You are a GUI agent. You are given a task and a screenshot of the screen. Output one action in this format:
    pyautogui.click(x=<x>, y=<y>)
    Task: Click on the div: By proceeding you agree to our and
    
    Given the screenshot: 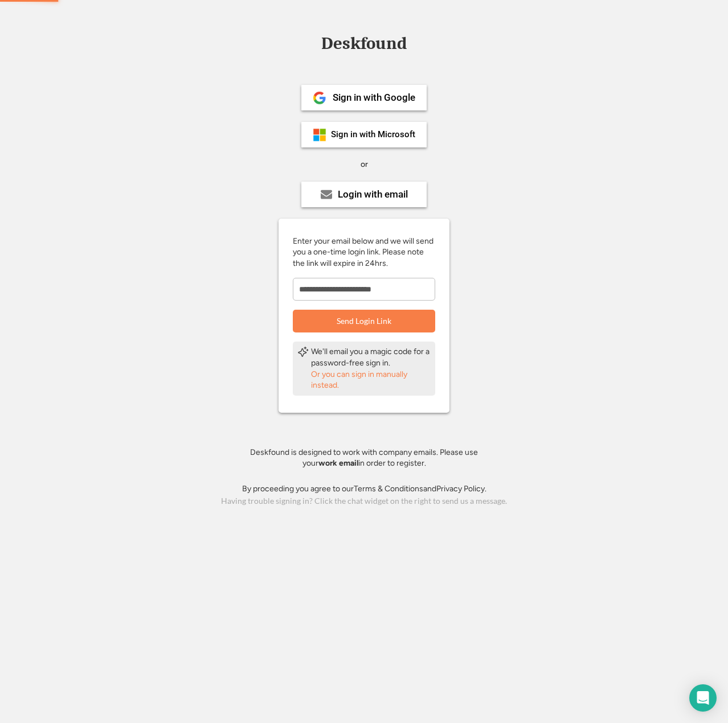 What is the action you would take?
    pyautogui.click(x=364, y=489)
    